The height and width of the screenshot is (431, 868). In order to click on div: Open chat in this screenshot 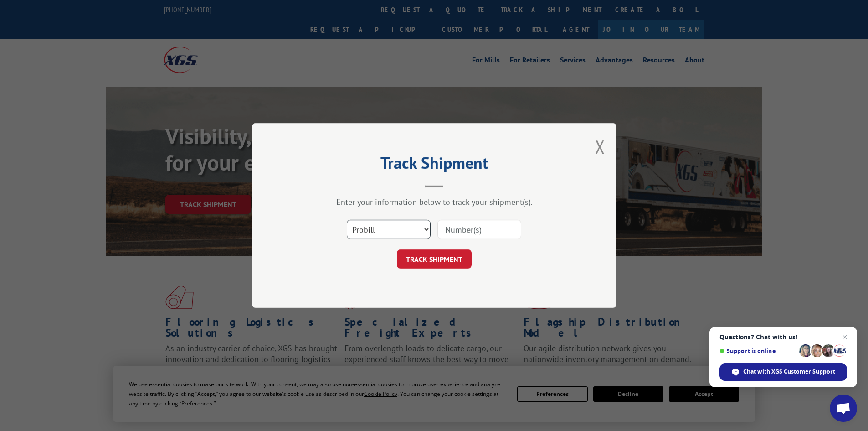, I will do `click(843, 408)`.